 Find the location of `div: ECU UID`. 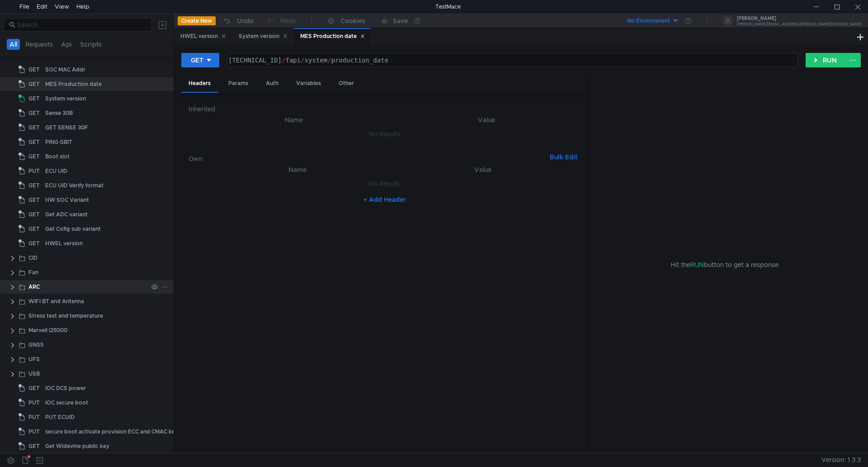

div: ECU UID is located at coordinates (56, 171).